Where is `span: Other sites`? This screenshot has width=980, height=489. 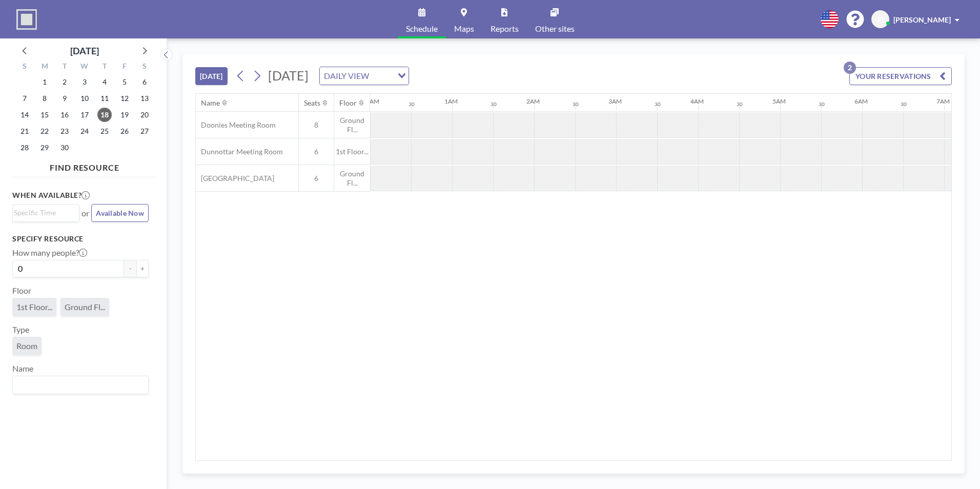
span: Other sites is located at coordinates (555, 29).